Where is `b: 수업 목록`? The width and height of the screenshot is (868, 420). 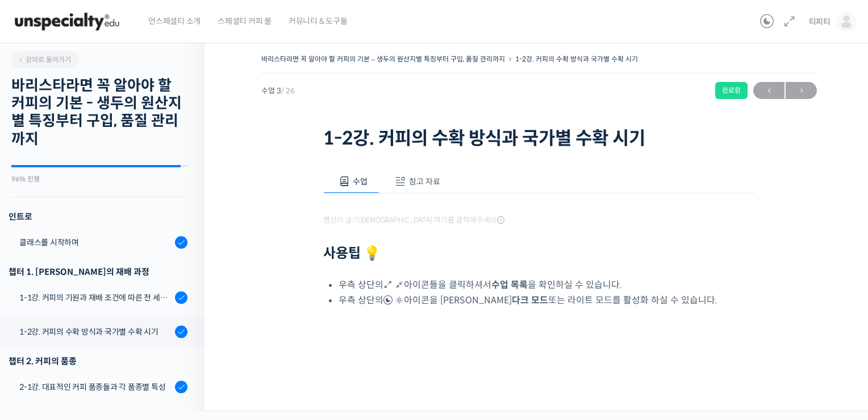 b: 수업 목록 is located at coordinates (510, 284).